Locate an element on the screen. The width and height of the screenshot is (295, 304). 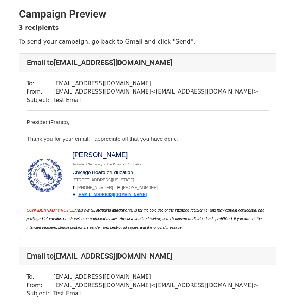
div: Thank you for your email. I appreciate all that you have done. is located at coordinates (148, 139).